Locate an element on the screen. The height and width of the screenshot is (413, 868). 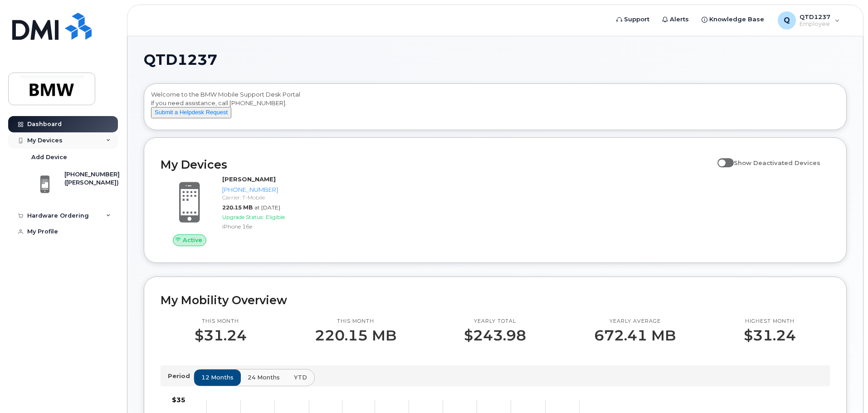
button: Submit a Helpdesk Request is located at coordinates (191, 113).